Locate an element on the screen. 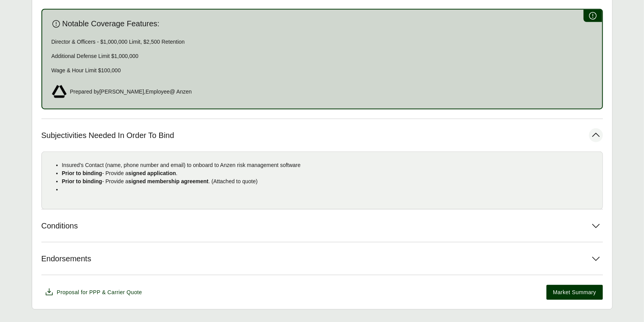 This screenshot has height=322, width=644. p: Wage & Hour Limit $100,000 is located at coordinates (322, 71).